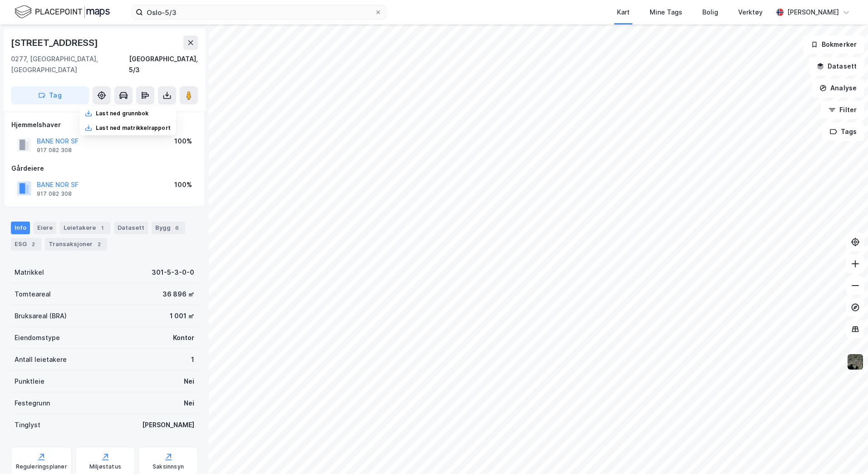  Describe the element at coordinates (104, 169) in the screenshot. I see `div: Gårdeiere` at that location.